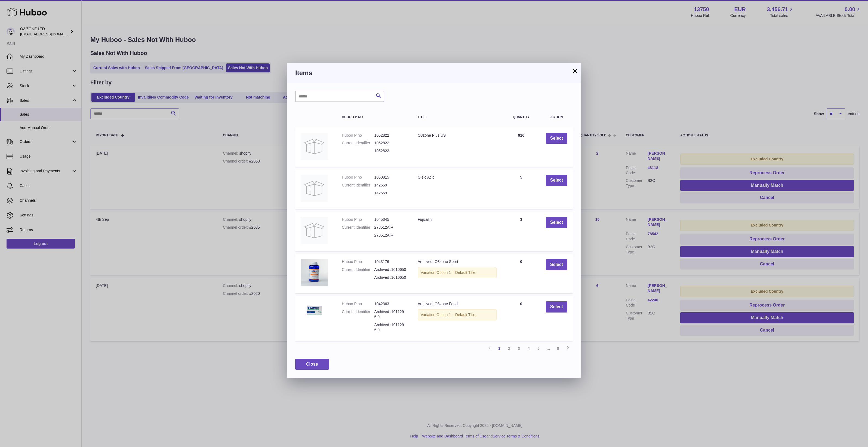  I want to click on button: Close, so click(312, 364).